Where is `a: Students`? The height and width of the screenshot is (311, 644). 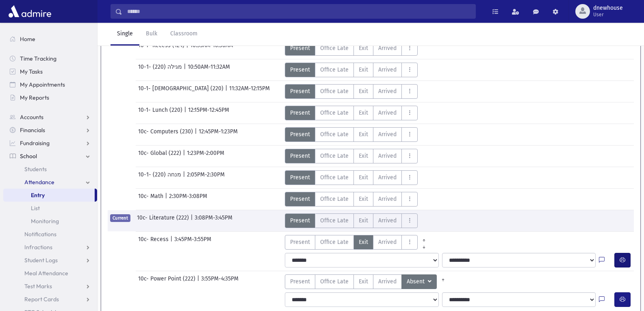 a: Students is located at coordinates (50, 169).